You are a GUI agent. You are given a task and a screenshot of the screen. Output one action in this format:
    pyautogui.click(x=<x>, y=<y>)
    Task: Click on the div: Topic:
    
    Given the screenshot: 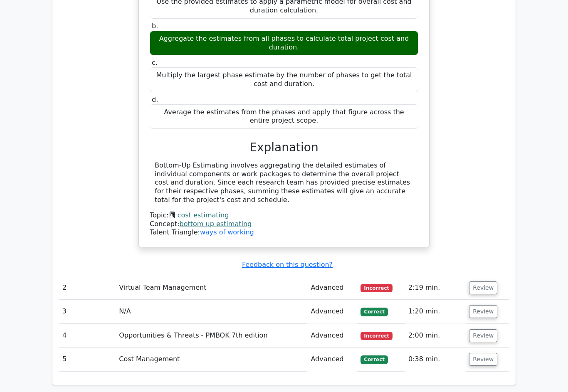 What is the action you would take?
    pyautogui.click(x=284, y=215)
    